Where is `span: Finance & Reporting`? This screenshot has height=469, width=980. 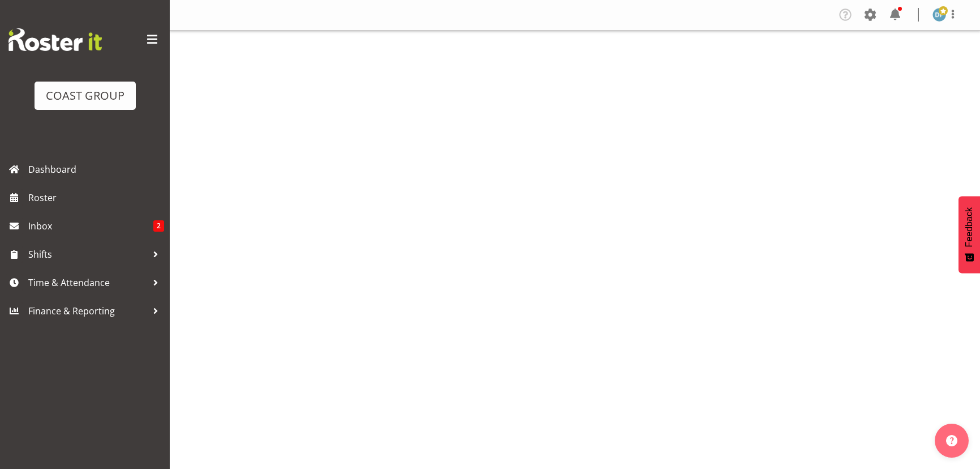 span: Finance & Reporting is located at coordinates (88, 311).